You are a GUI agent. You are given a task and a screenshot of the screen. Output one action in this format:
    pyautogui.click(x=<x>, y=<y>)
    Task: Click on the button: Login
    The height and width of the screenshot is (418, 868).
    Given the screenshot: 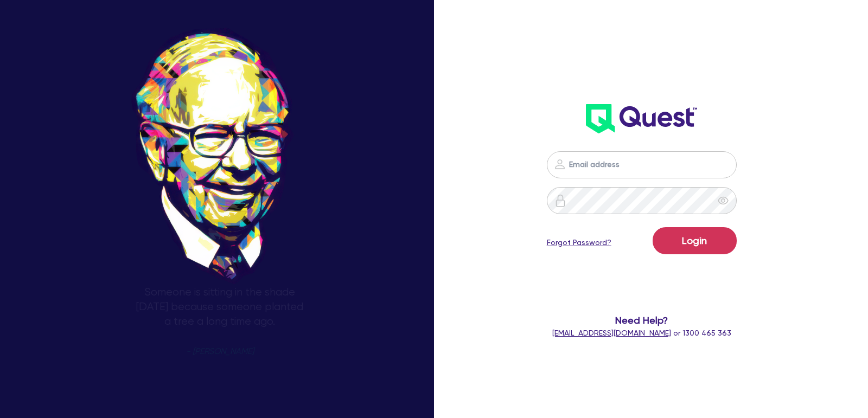 What is the action you would take?
    pyautogui.click(x=694, y=241)
    